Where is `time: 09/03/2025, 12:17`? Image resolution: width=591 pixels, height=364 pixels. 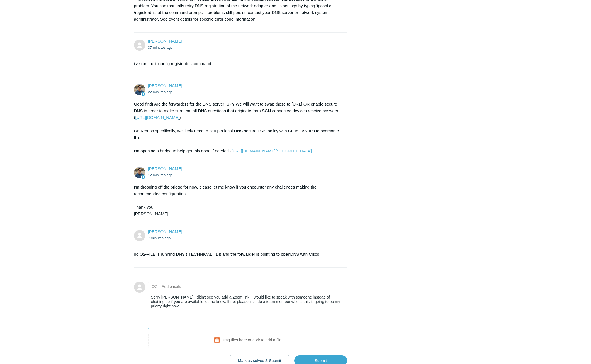 time: 09/03/2025, 12:17 is located at coordinates (160, 47).